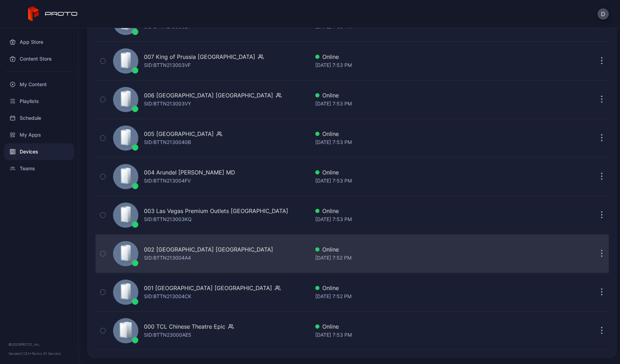 Image resolution: width=620 pixels, height=364 pixels. What do you see at coordinates (39, 42) in the screenshot?
I see `a: App Store` at bounding box center [39, 42].